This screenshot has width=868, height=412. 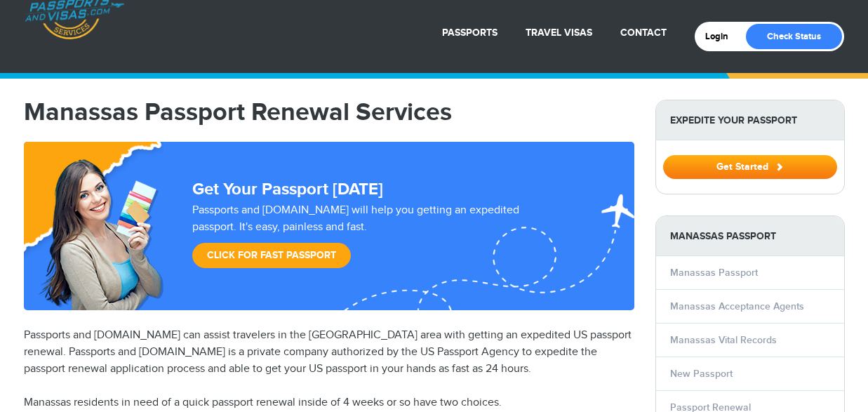 What do you see at coordinates (750, 236) in the screenshot?
I see `strong: Manassas Passport` at bounding box center [750, 236].